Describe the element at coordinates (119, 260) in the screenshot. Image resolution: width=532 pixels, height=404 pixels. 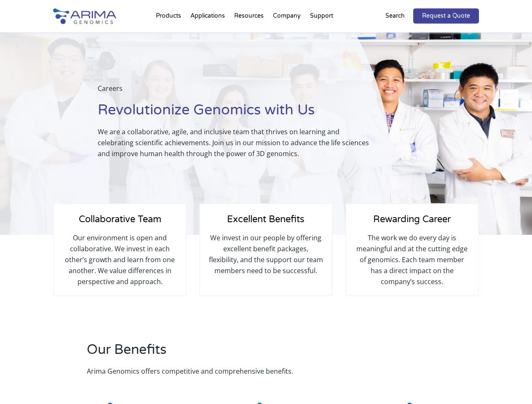
I see `p: Our environment is open and collaborative. We invest in each other’s growth and learn from one an...` at that location.